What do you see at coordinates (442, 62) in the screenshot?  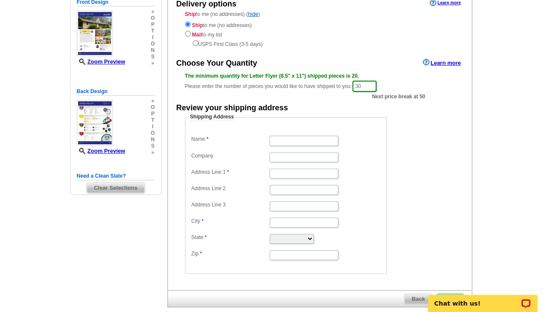 I see `a: Learn more` at bounding box center [442, 62].